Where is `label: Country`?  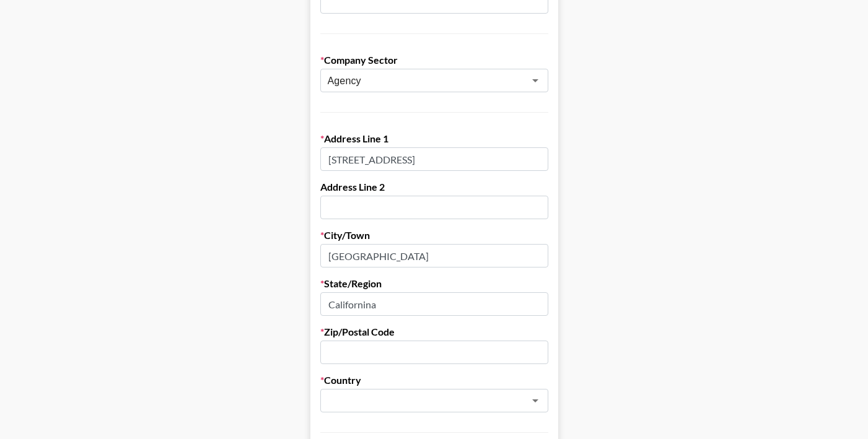 label: Country is located at coordinates (434, 380).